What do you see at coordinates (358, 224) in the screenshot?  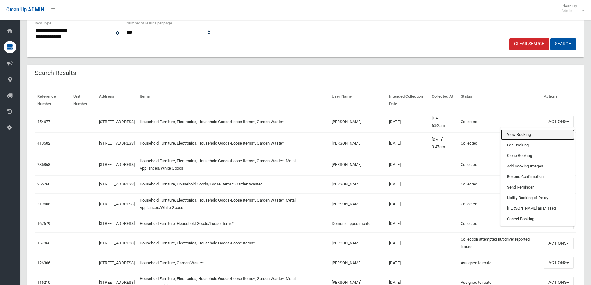 I see `td: Domonic Ippodimonte` at bounding box center [358, 224].